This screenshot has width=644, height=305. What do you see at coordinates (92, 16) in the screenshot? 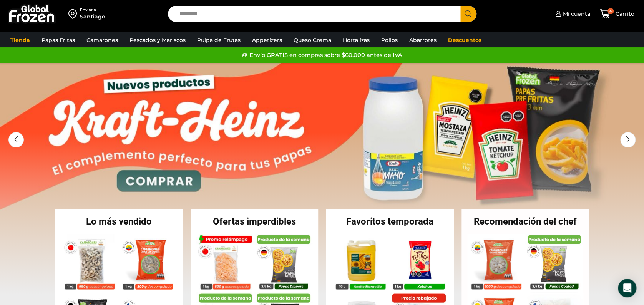
I see `div: Santiago` at bounding box center [92, 16].